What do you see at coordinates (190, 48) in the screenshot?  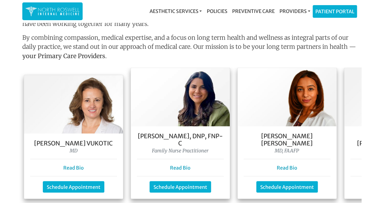 I see `p: By combining compassion, medical expertise, and a focus on long term health and wellness as integ...` at bounding box center [190, 48].